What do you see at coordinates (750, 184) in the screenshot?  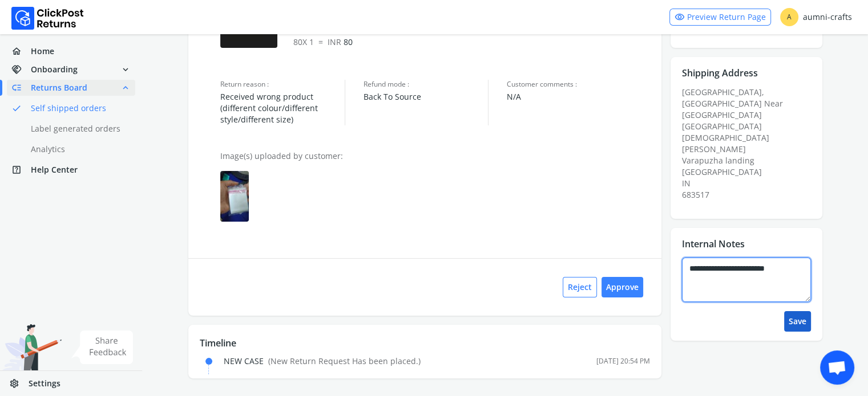 I see `div: IN` at bounding box center [750, 184].